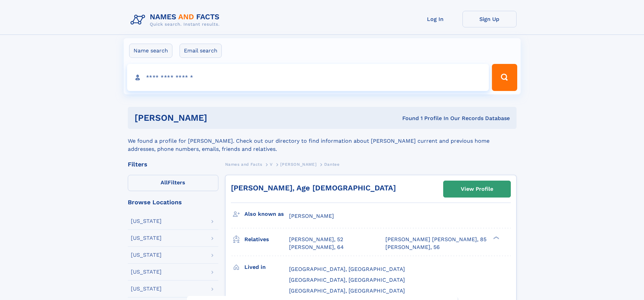  I want to click on a: View Profile, so click(477, 189).